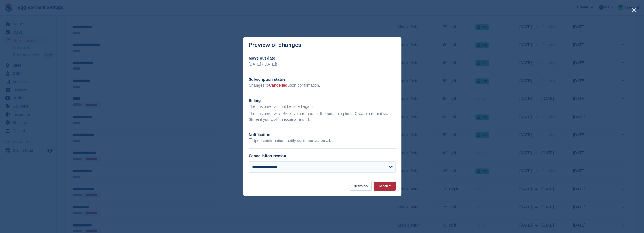 The height and width of the screenshot is (233, 644). Describe the element at coordinates (282, 113) in the screenshot. I see `em: not` at that location.